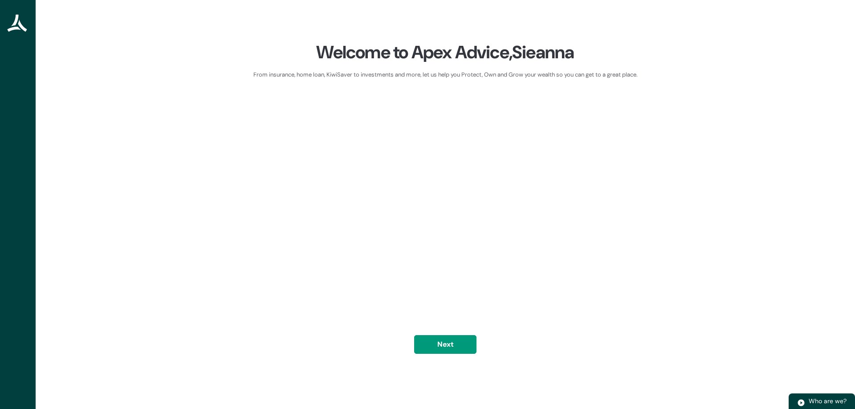 The width and height of the screenshot is (855, 409). Describe the element at coordinates (445, 75) in the screenshot. I see `div: From insurance, home loan, KiwiSaver to investments and more, let us help you Protect, Own and Gr...` at that location.